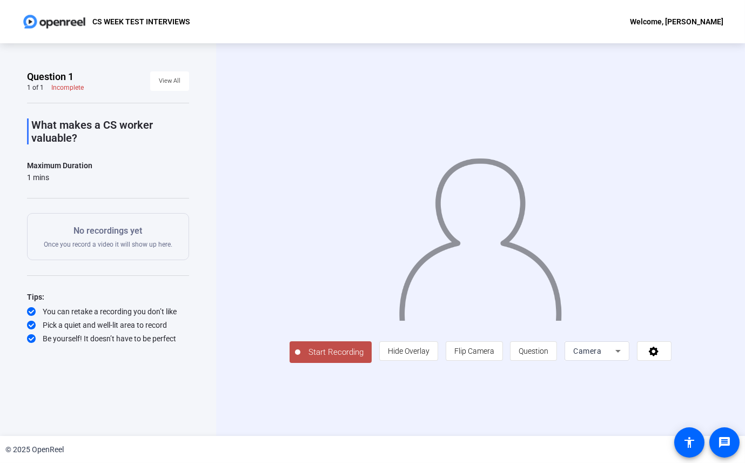 This screenshot has height=463, width=745. I want to click on div: Be yourself! It doesn’t have to be perfect, so click(108, 338).